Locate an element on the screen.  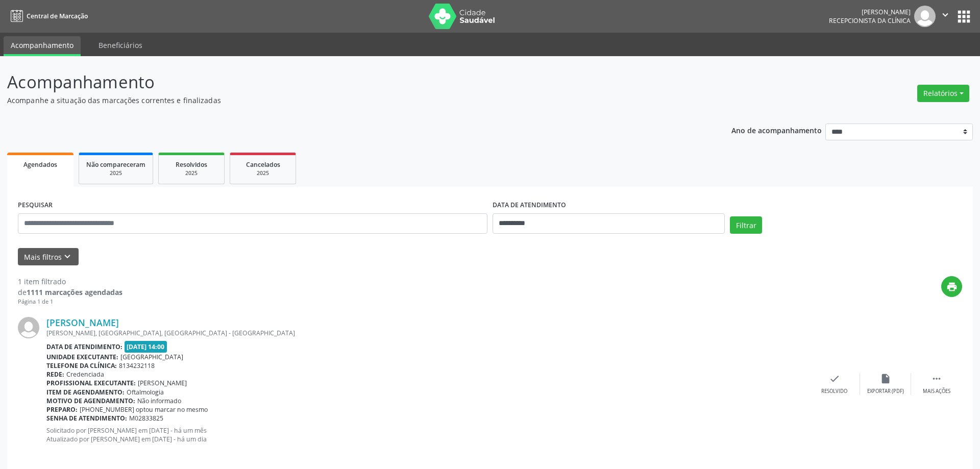
b: Rede: is located at coordinates (56, 374).